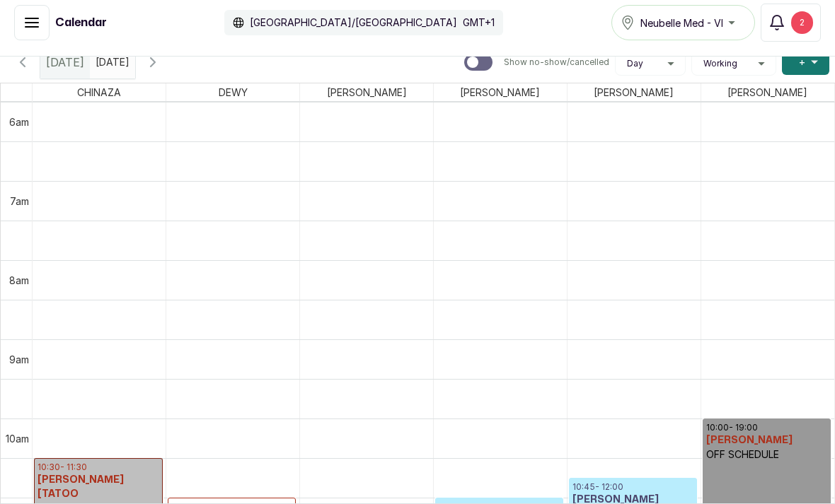 The height and width of the screenshot is (504, 835). I want to click on button: Neubelle Med - VI, so click(683, 23).